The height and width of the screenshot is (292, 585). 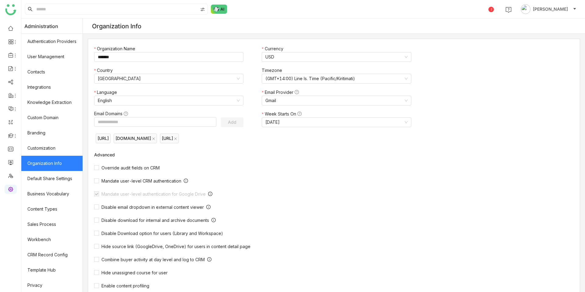 What do you see at coordinates (176, 246) in the screenshot?
I see `span: Hide source link (GoogleDrive, OneDrive) for users in content detail page` at bounding box center [176, 246].